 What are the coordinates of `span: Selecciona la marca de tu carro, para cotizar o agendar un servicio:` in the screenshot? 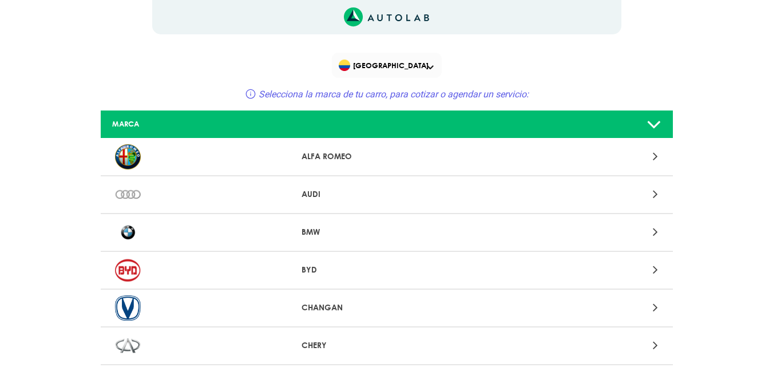 It's located at (393, 94).